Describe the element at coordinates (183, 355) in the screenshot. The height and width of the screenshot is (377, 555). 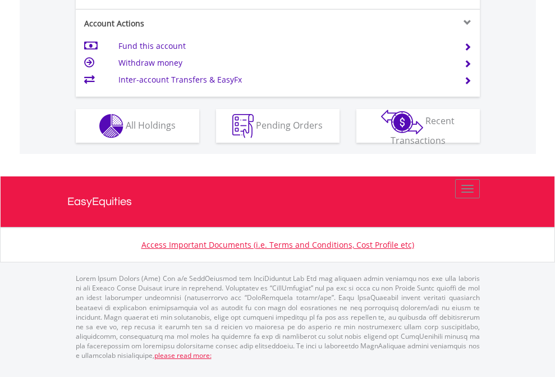
I see `a: please read more:` at that location.